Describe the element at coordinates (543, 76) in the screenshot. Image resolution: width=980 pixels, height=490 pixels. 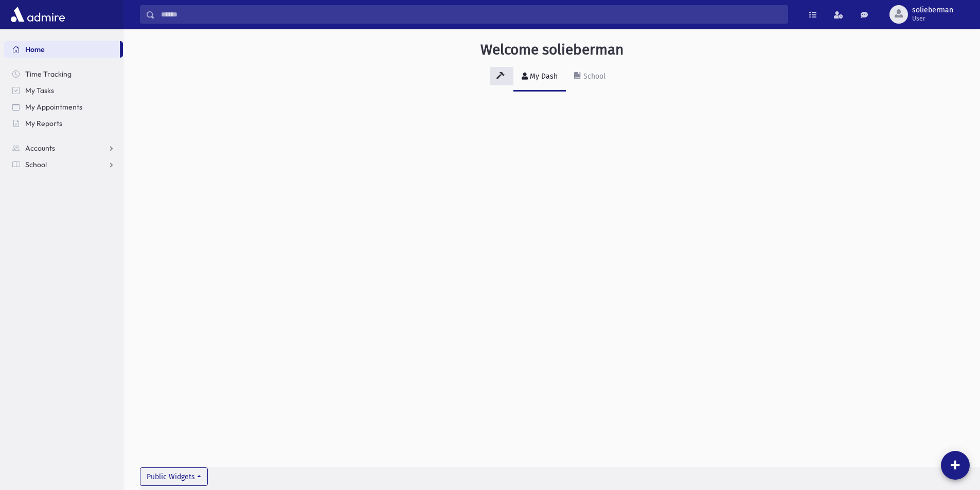
I see `div: My Dash` at that location.